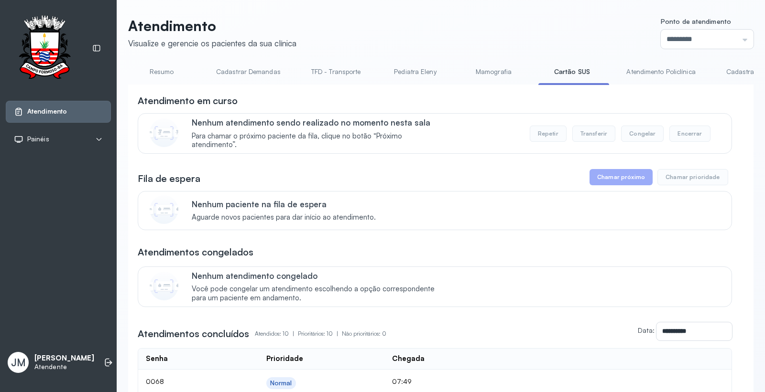  I want to click on span: 0068, so click(155, 381).